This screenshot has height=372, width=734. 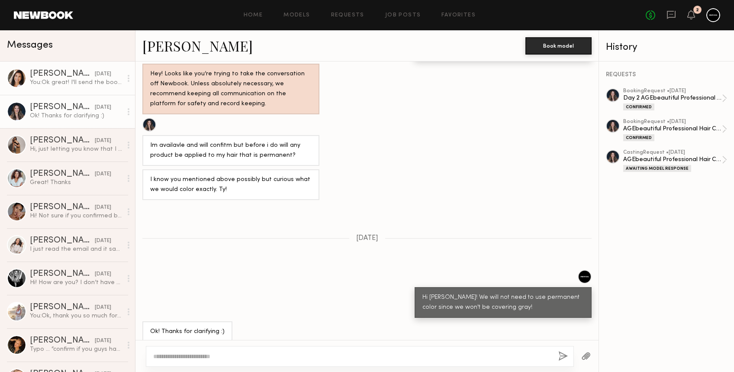 What do you see at coordinates (231, 89) in the screenshot?
I see `div: Hey! Looks like you’re trying to take the conversation off Newbook. Unless absolutely necessary, ...` at bounding box center [231, 89].